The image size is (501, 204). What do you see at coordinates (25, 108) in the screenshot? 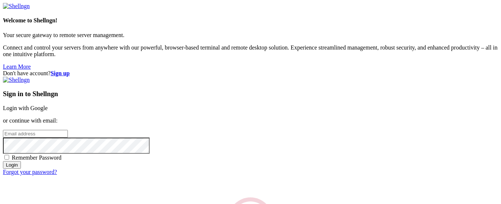
I see `a: Login with Google` at bounding box center [25, 108].